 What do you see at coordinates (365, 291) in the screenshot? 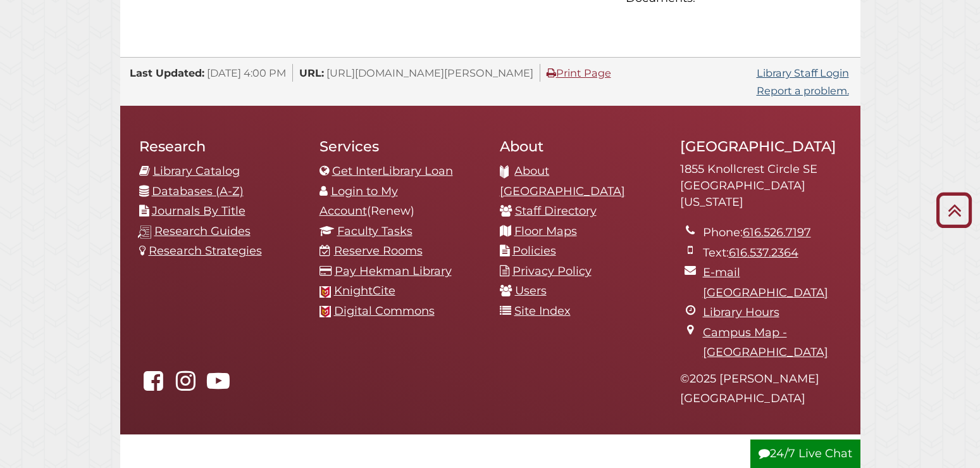
I see `a: KnightCite` at bounding box center [365, 291].